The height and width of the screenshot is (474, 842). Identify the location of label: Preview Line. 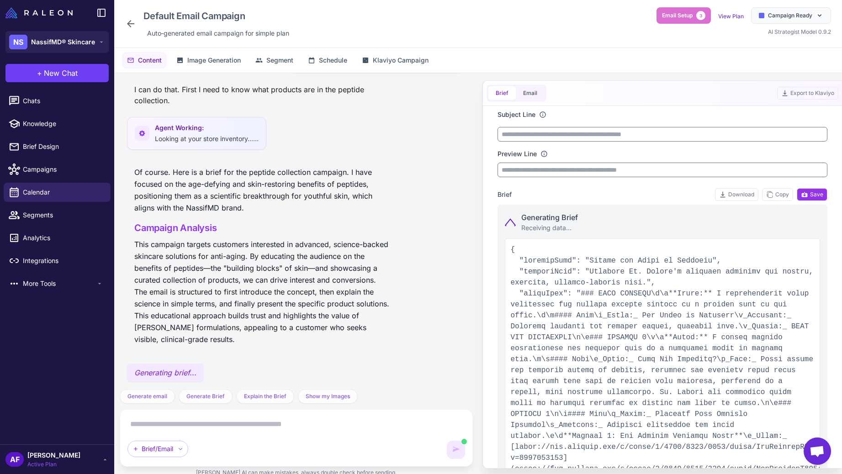
(517, 154).